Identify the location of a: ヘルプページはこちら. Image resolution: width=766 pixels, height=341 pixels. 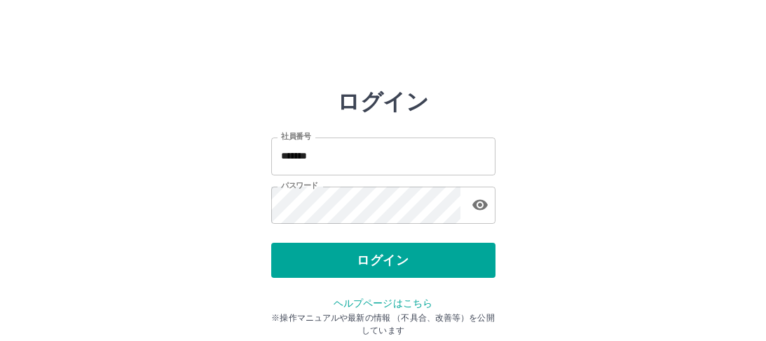
(383, 303).